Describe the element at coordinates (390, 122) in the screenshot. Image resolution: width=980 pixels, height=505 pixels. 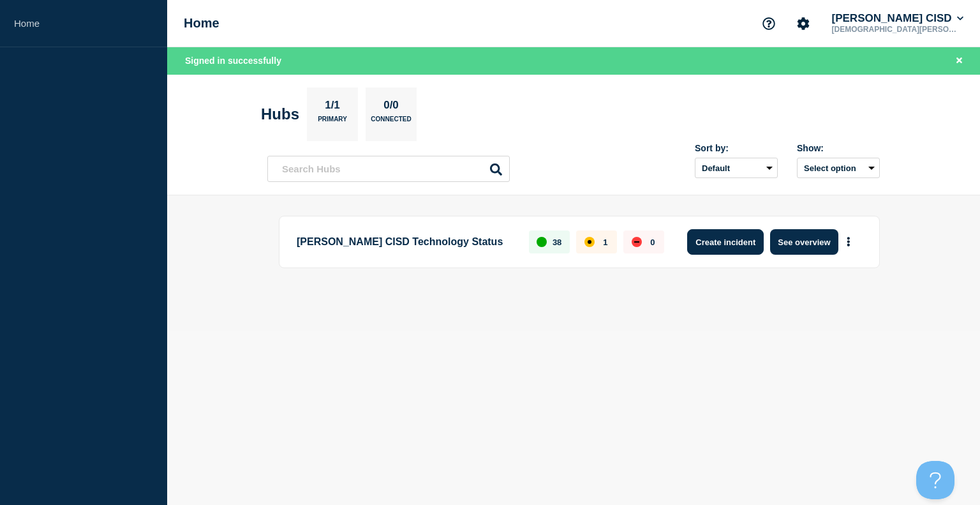
I see `p: Connected` at that location.